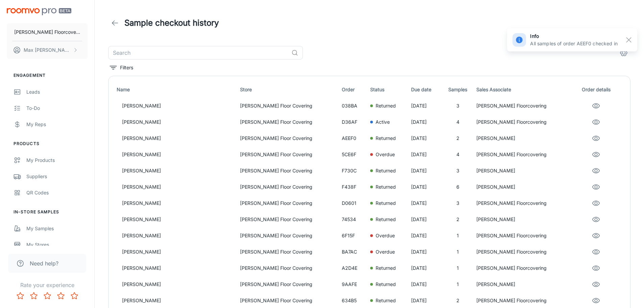  I want to click on p: F730C, so click(353, 171).